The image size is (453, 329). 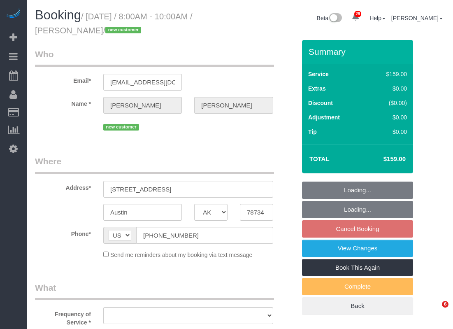 I want to click on label: Phone*, so click(x=63, y=232).